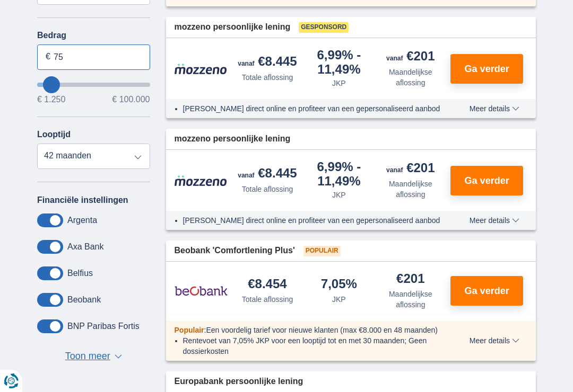 The height and width of the screenshot is (392, 573). I want to click on span: Een voordelig tarief voor nieuwe klanten (max €8.000 en 48 maanden), so click(321, 330).